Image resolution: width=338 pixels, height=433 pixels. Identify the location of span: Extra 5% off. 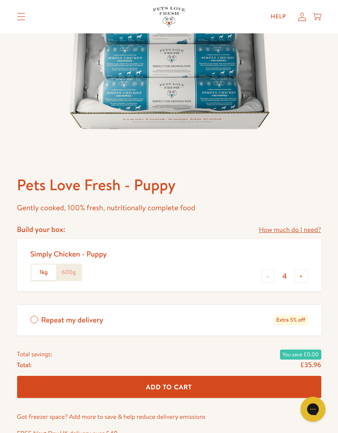
(290, 320).